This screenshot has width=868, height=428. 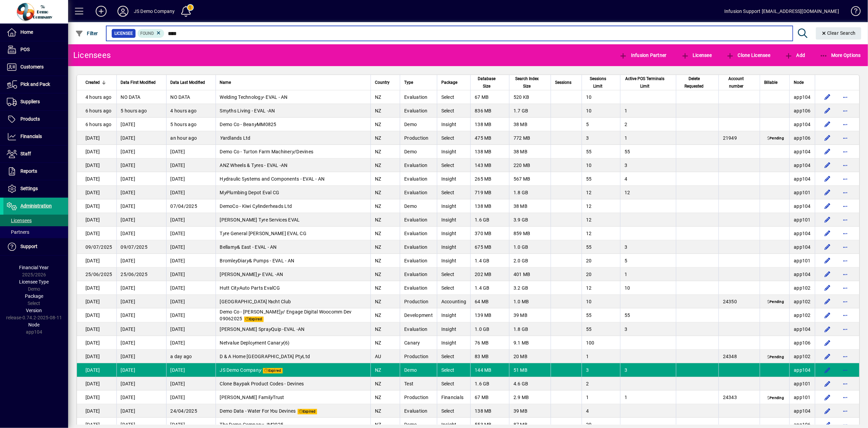 What do you see at coordinates (803, 138) in the screenshot?
I see `span: app106.prod.infusionbusinesssoftware.com` at bounding box center [803, 138].